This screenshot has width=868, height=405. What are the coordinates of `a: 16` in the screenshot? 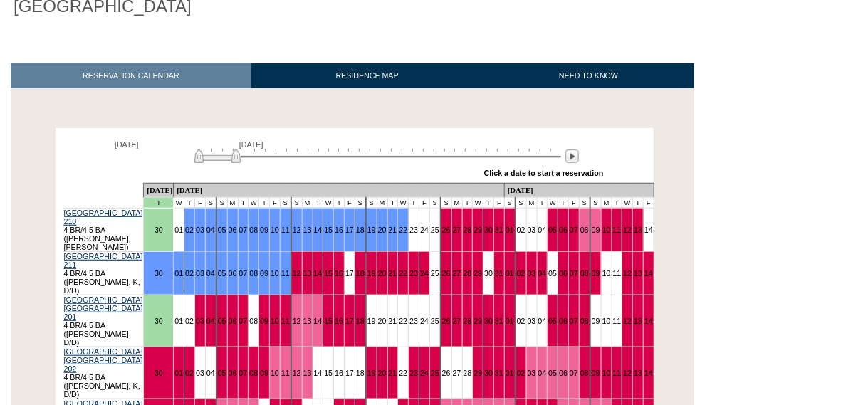 It's located at (339, 273).